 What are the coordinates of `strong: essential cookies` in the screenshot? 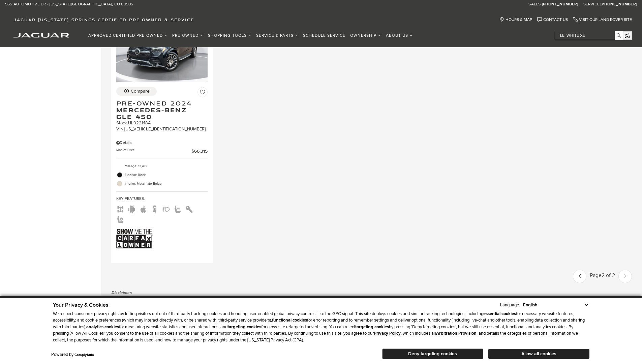 It's located at (499, 314).